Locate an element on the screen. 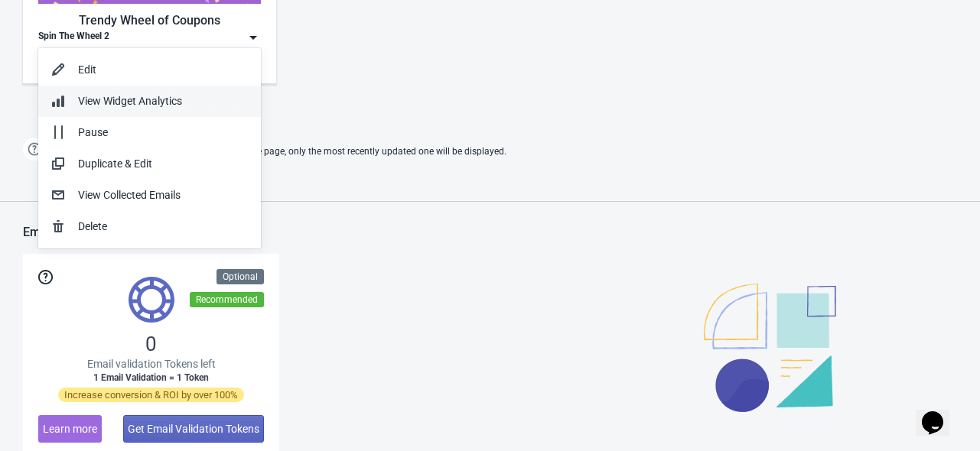  button: View Widget Analytics is located at coordinates (149, 101).